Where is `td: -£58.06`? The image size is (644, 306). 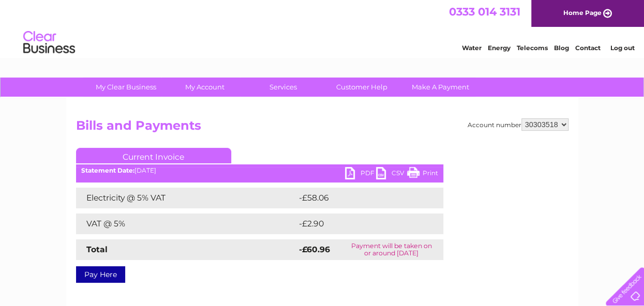 td: -£58.06 is located at coordinates (360, 198).